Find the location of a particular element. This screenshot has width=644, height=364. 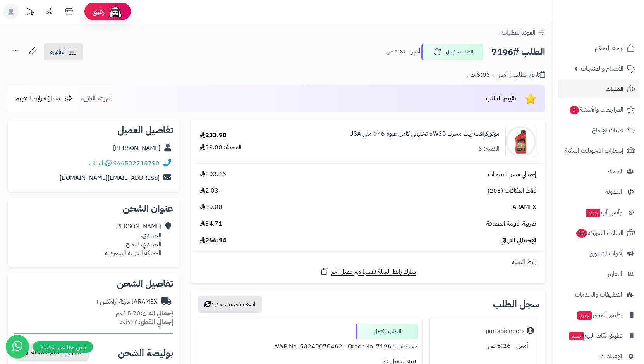

span: ضريبة القيمة المضافة is located at coordinates (511, 223).